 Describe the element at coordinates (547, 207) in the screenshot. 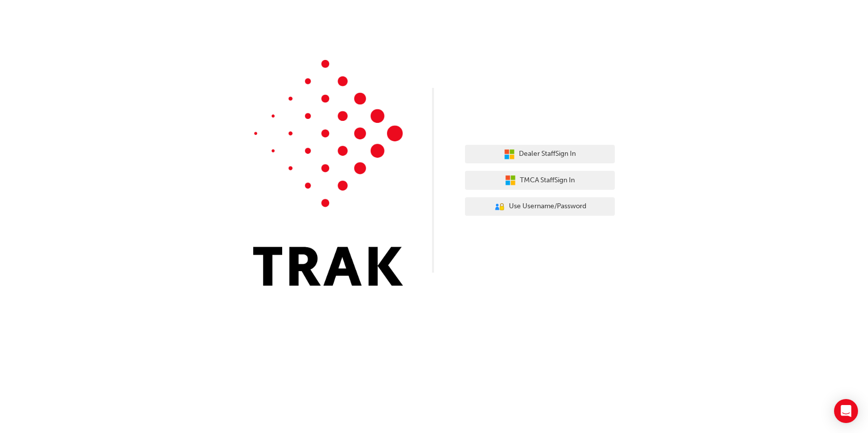

I see `span: Use Username/Password` at that location.